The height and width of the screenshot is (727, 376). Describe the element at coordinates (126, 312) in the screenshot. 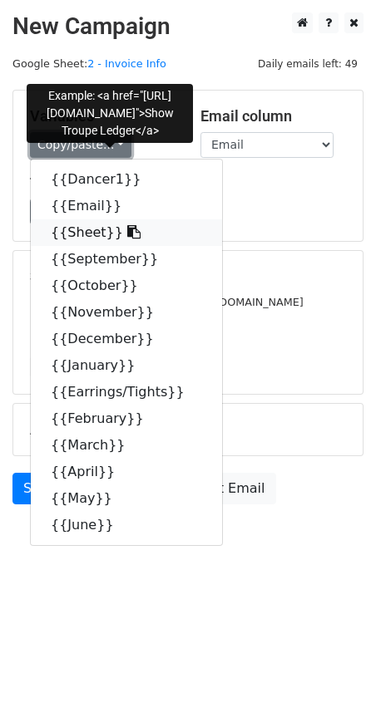

I see `a: {{November}}` at that location.